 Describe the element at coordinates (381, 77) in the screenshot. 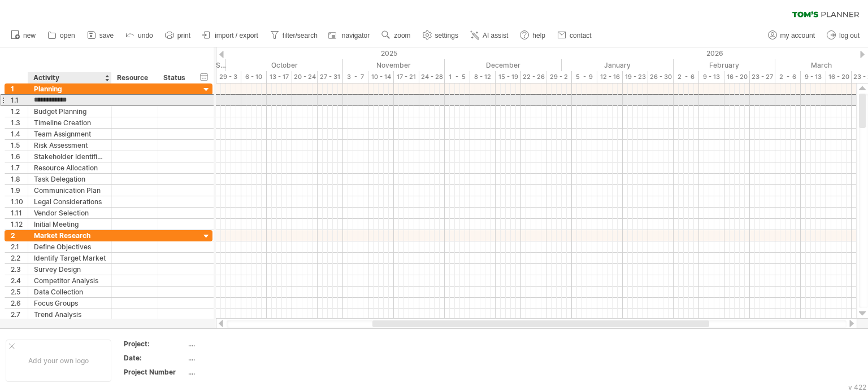

I see `div: 10 - 14` at that location.